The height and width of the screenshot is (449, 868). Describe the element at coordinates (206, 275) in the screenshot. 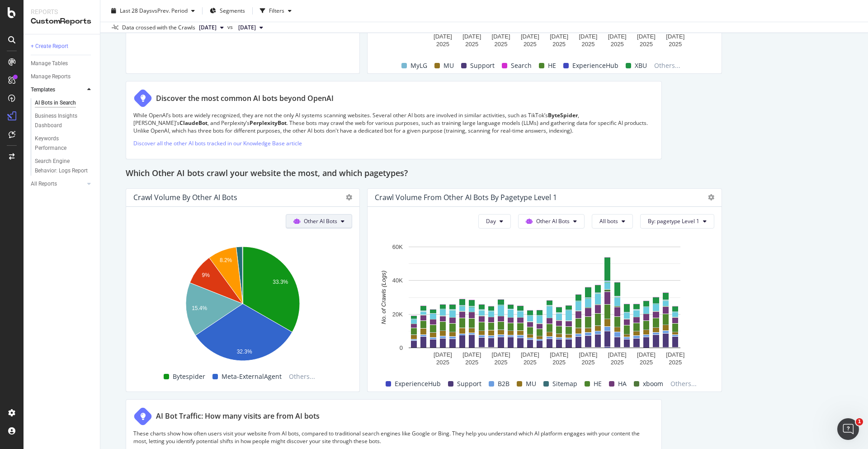

I see `text: 9%` at that location.